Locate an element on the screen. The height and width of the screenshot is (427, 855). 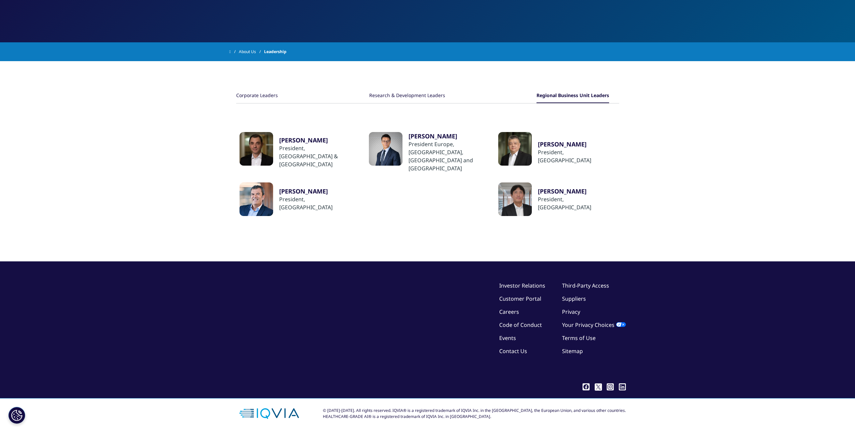
a: Sitemap is located at coordinates (572, 351).